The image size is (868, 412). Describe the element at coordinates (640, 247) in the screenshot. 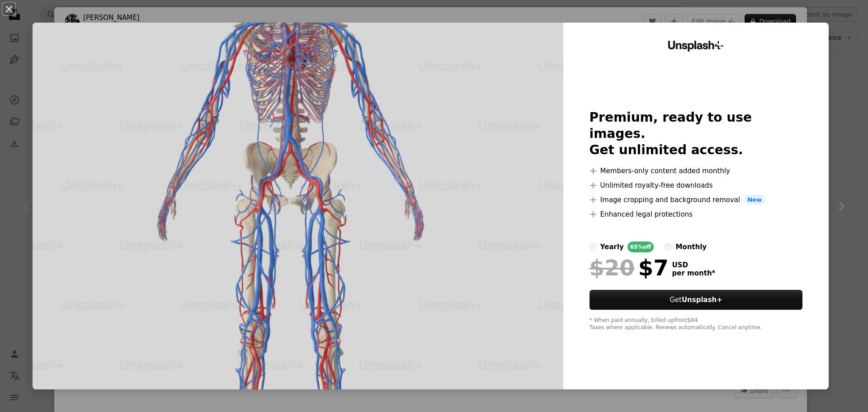

I see `div: 65% off` at that location.